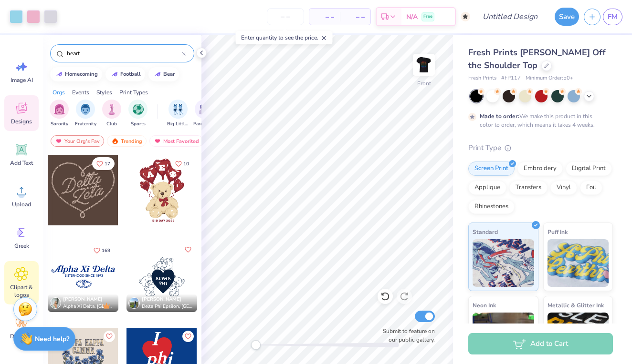  Describe the element at coordinates (52, 339) in the screenshot. I see `strong: Need help?` at that location.